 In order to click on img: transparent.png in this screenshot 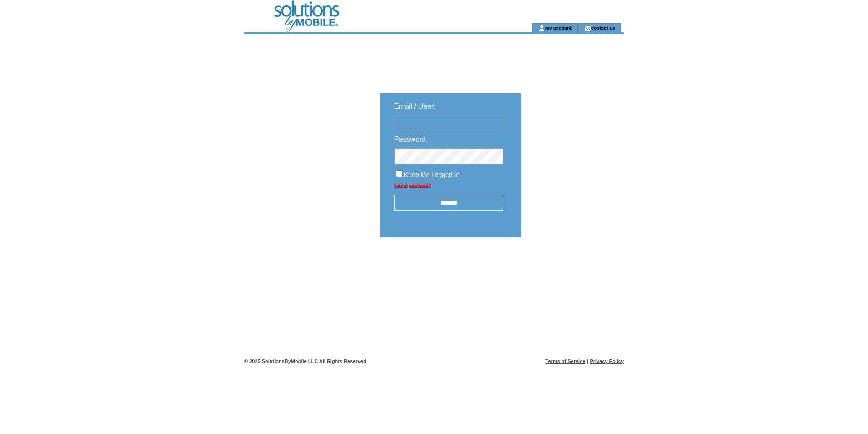, I will do `click(570, 265)`.